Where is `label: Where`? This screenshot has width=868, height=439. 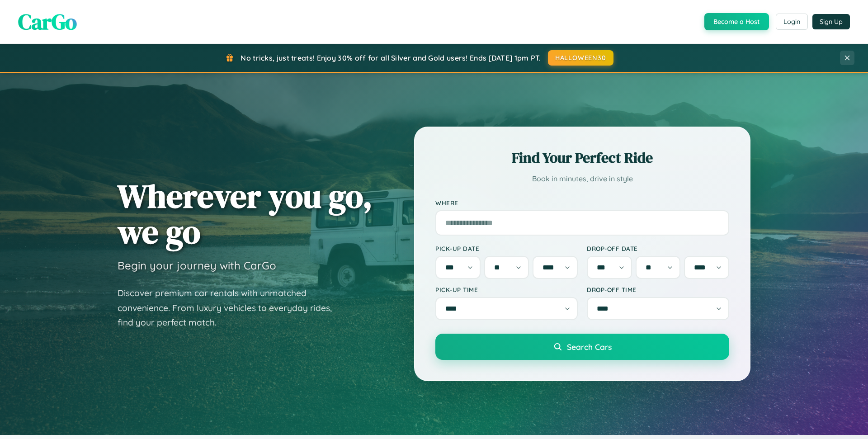 label: Where is located at coordinates (583, 202).